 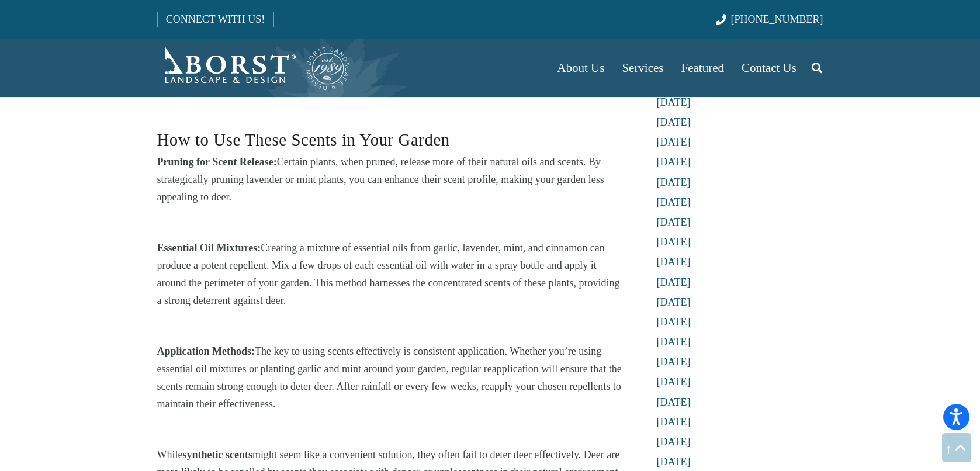 What do you see at coordinates (217, 455) in the screenshot?
I see `strong: synthetic scents` at bounding box center [217, 455].